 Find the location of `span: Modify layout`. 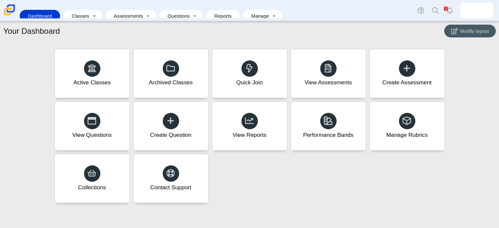

span: Modify layout is located at coordinates (474, 31).